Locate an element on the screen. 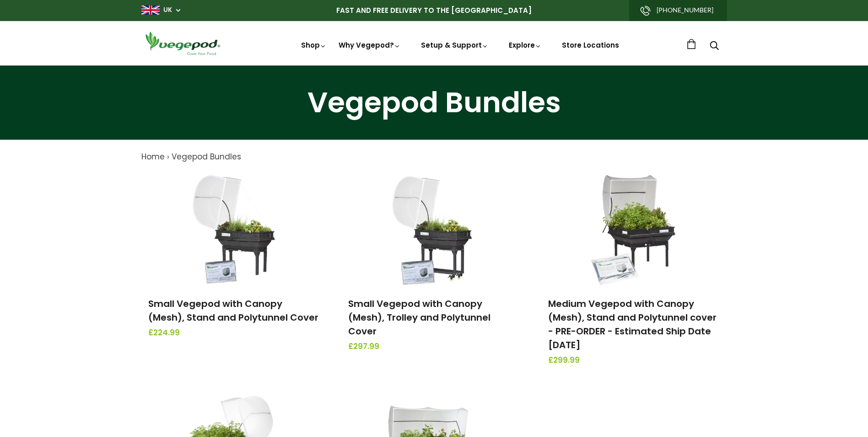 The image size is (868, 437). span: £299.99 is located at coordinates (634, 360).